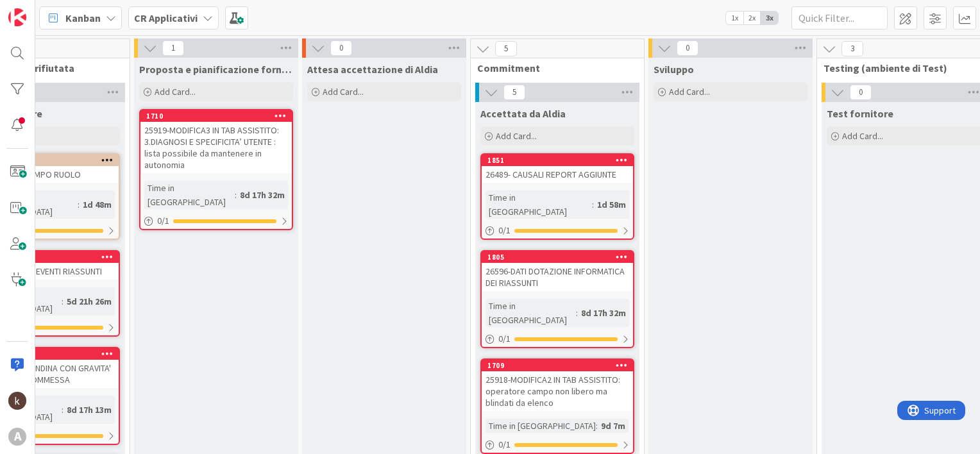 This screenshot has width=980, height=454. Describe the element at coordinates (97, 205) in the screenshot. I see `div: 1d 48m` at that location.